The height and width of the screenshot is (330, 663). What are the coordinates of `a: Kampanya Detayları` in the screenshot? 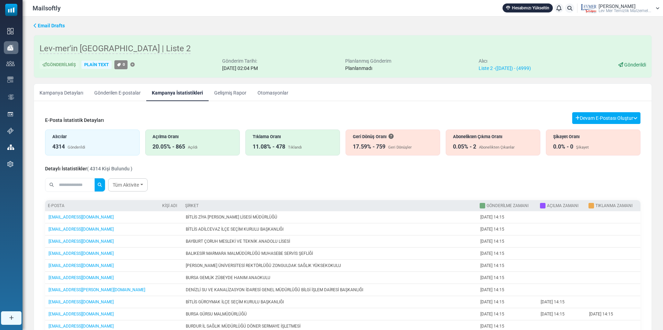 It's located at (61, 92).